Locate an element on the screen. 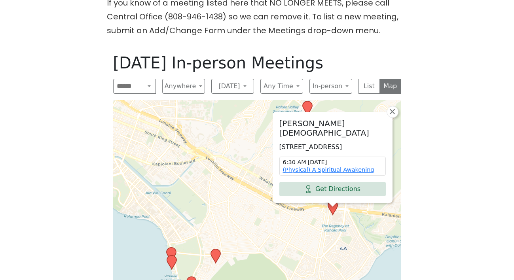  input: Search is located at coordinates (128, 86).